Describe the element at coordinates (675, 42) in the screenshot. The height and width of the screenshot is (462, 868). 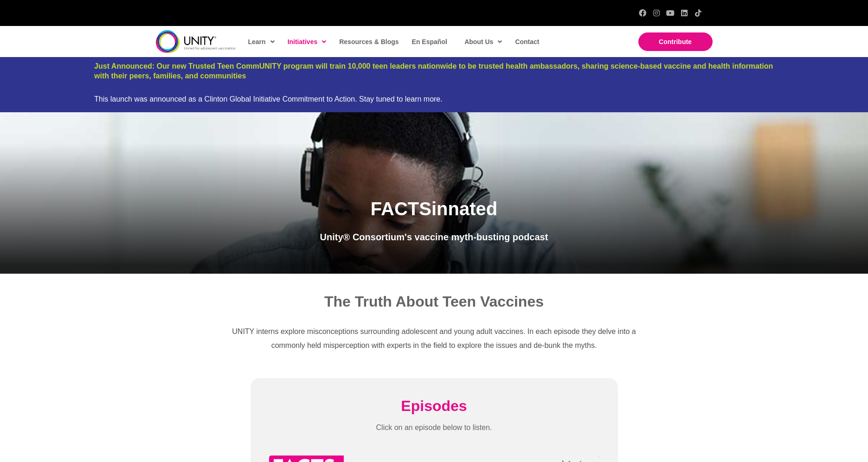
I see `span: Contribute` at that location.